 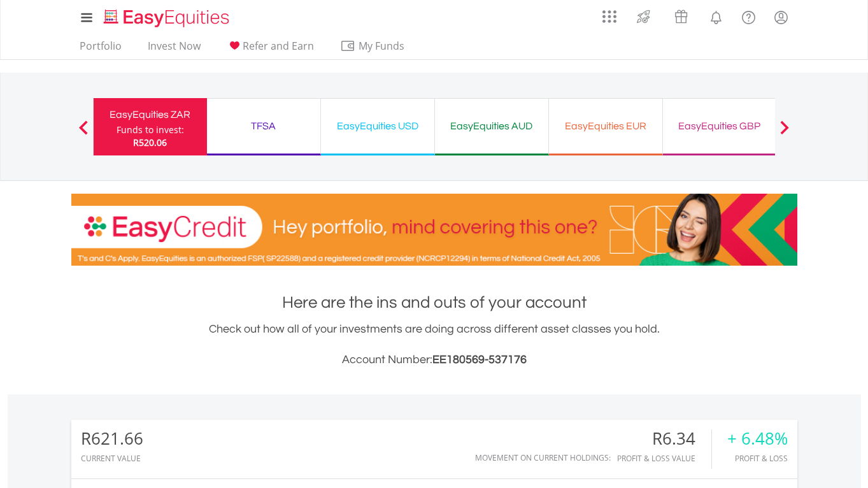 What do you see at coordinates (664, 458) in the screenshot?
I see `div: Profit & Loss Value` at bounding box center [664, 458].